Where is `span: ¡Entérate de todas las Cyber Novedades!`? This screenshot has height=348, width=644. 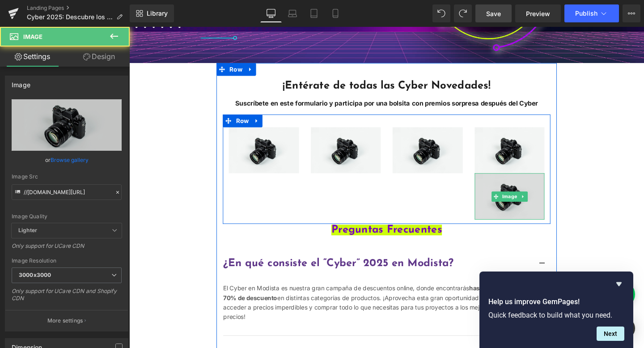
span: ¡Entérate de todas las Cyber Novedades! is located at coordinates (271, 62).